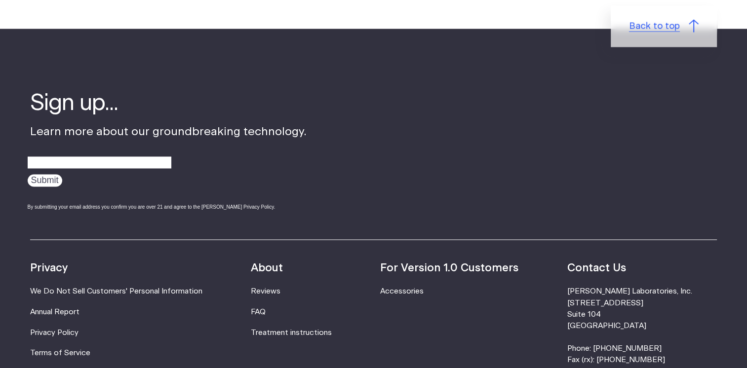 This screenshot has height=368, width=747. I want to click on a: Annual Report, so click(55, 312).